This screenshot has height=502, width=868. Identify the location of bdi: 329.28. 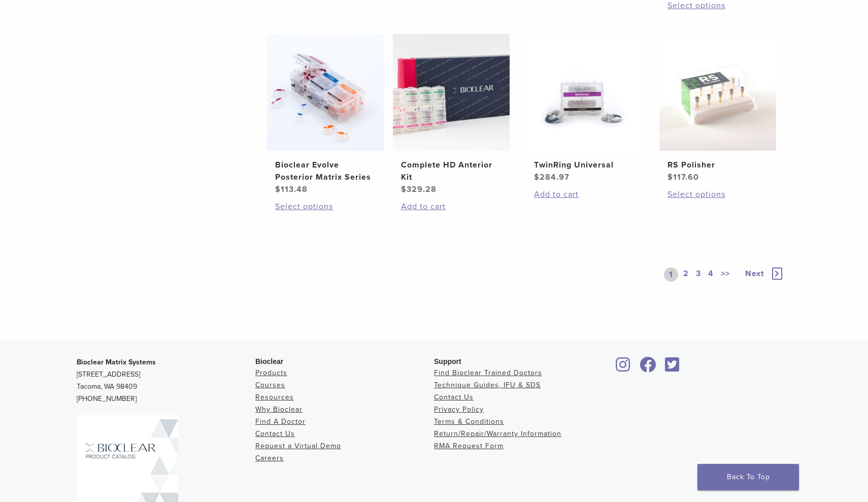
(418, 189).